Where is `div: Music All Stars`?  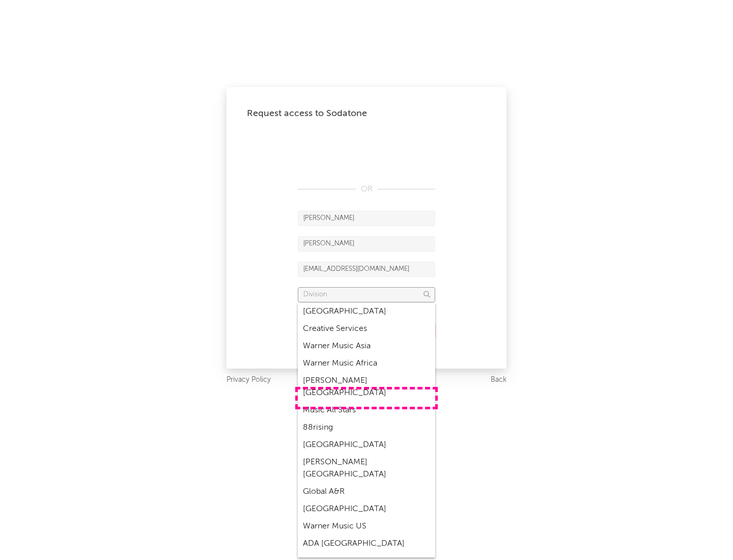 div: Music All Stars is located at coordinates (366, 410).